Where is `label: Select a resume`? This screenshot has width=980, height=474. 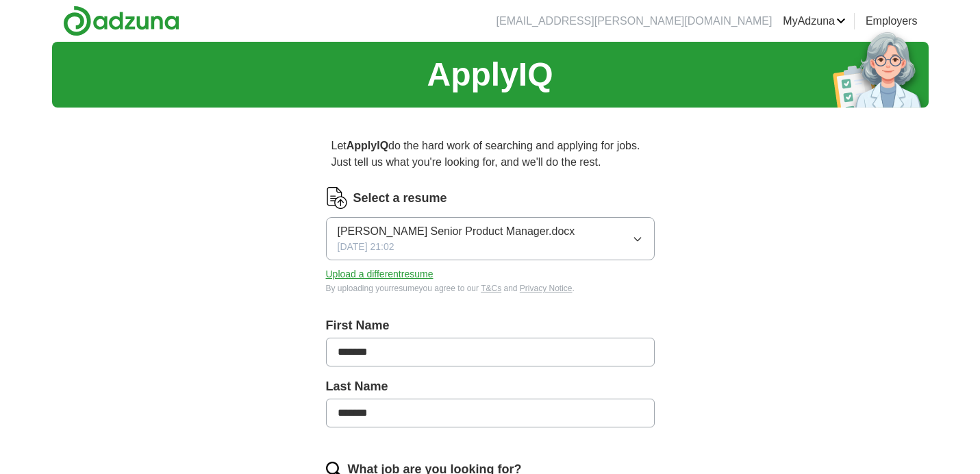 label: Select a resume is located at coordinates (400, 198).